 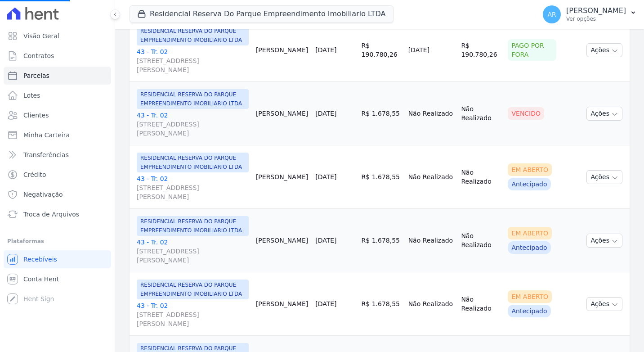 I want to click on span: Conta Hent, so click(x=41, y=279).